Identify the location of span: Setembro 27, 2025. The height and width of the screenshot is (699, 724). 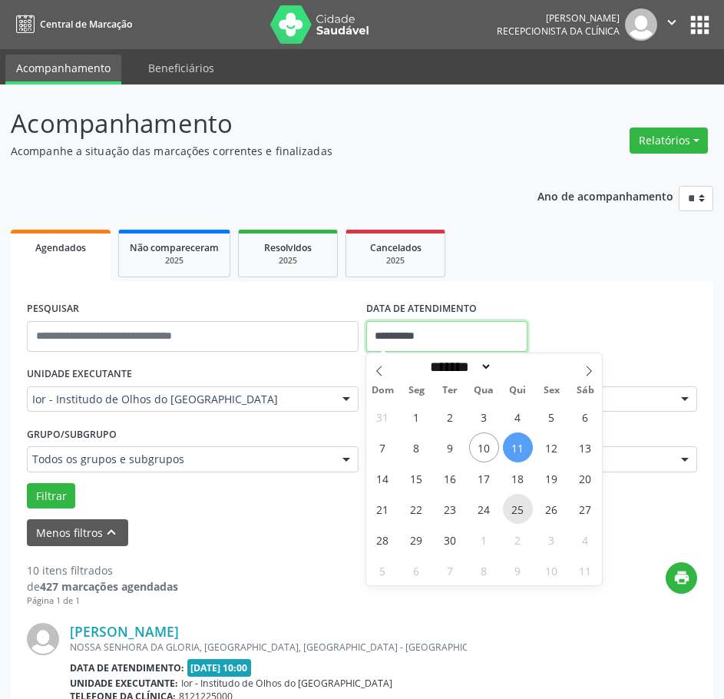
(585, 508).